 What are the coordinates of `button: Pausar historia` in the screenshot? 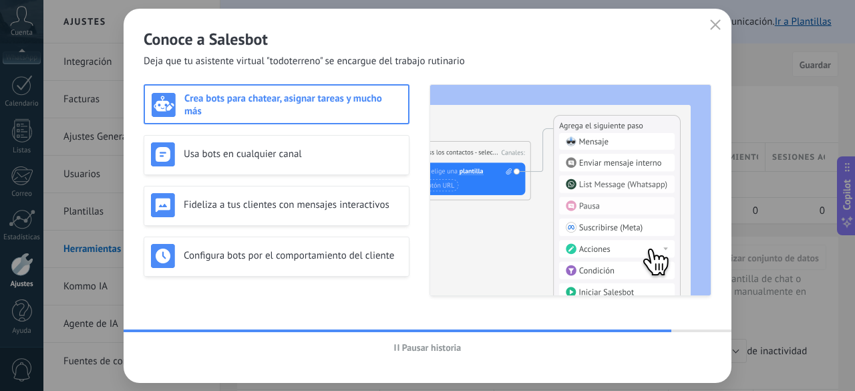 It's located at (428, 348).